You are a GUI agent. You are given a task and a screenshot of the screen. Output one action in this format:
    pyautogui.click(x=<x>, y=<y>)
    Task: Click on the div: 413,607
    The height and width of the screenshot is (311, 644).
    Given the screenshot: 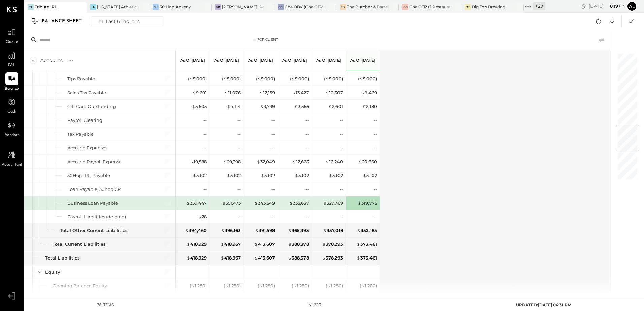 What is the action you would take?
    pyautogui.click(x=265, y=244)
    